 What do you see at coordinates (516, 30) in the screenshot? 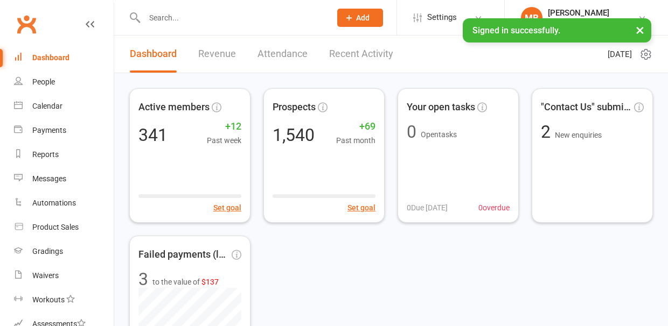
I see `span: Signed in successfully.` at bounding box center [516, 30].